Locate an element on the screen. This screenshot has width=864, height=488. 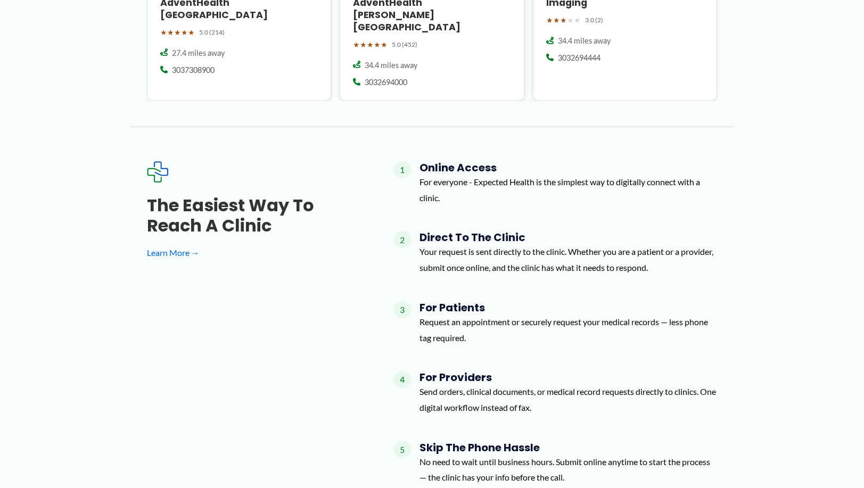
span: 5 is located at coordinates (403, 450).